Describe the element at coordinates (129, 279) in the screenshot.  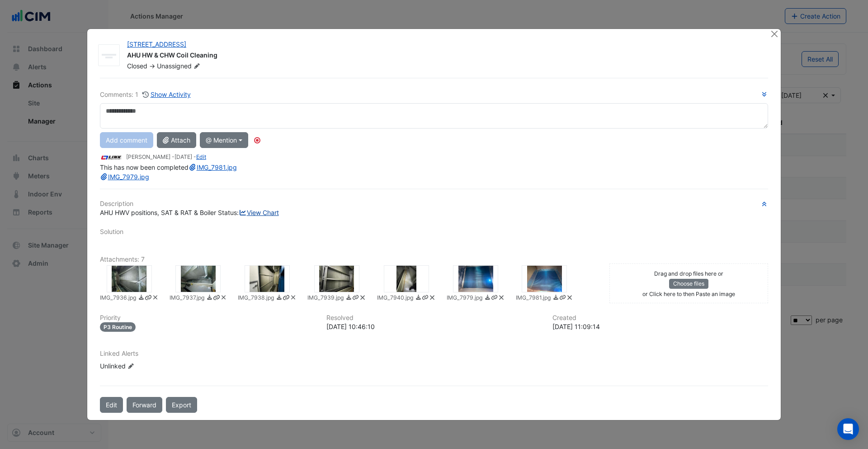
I see `div: IMG_7936.jpg` at that location.